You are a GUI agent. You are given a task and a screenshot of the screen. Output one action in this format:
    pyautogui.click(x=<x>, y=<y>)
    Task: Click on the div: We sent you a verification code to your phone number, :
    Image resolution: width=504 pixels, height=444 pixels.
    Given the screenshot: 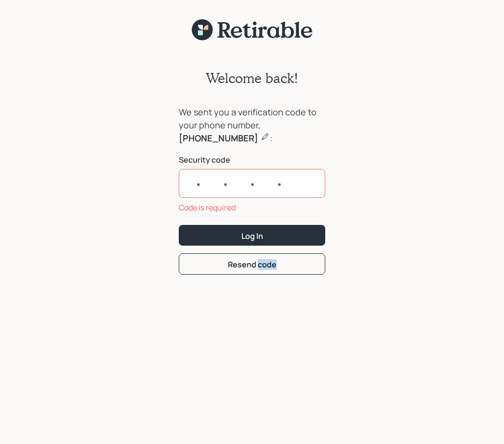 What is the action you would take?
    pyautogui.click(x=252, y=125)
    